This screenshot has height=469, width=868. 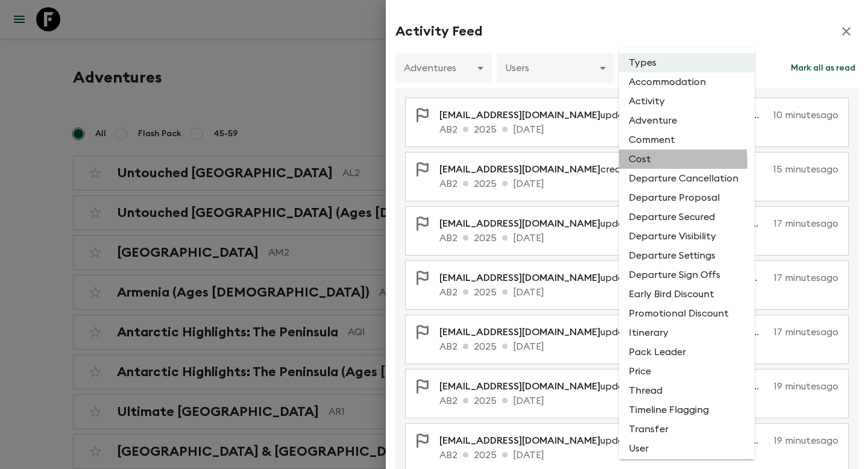 I want to click on li: Departure Cancellation, so click(x=687, y=178).